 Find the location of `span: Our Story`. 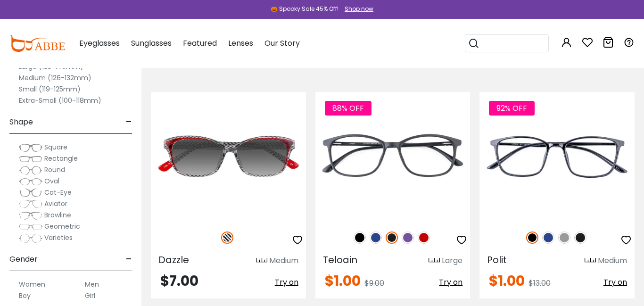

span: Our Story is located at coordinates (282, 43).